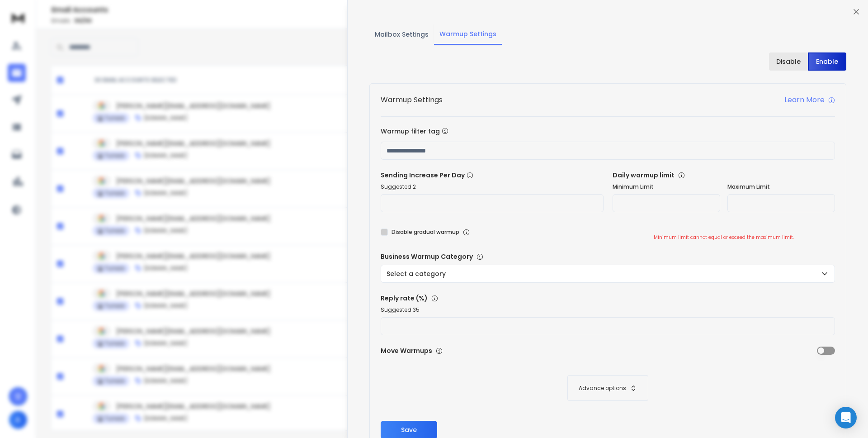  Describe the element at coordinates (607, 131) in the screenshot. I see `label: Warmup filter tag` at that location.